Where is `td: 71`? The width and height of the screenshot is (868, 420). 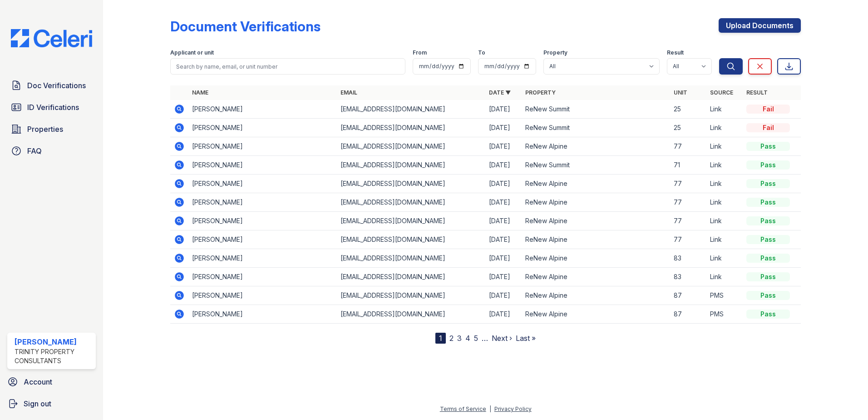
td: 71 is located at coordinates (689, 165).